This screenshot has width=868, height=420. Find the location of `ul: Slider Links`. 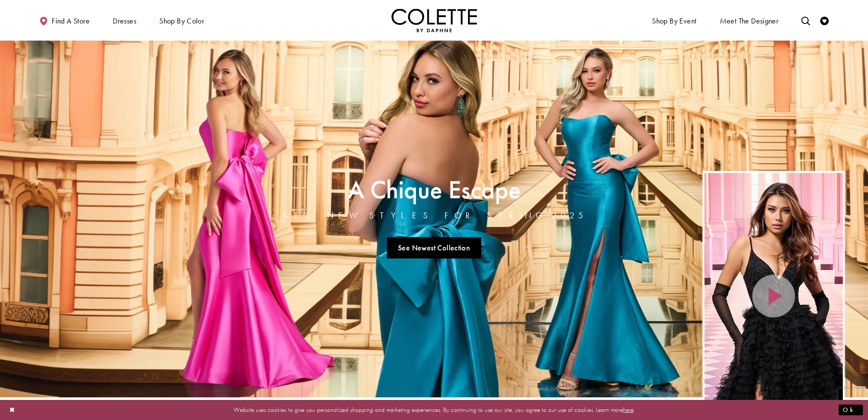

ul: Slider Links is located at coordinates (434, 247).